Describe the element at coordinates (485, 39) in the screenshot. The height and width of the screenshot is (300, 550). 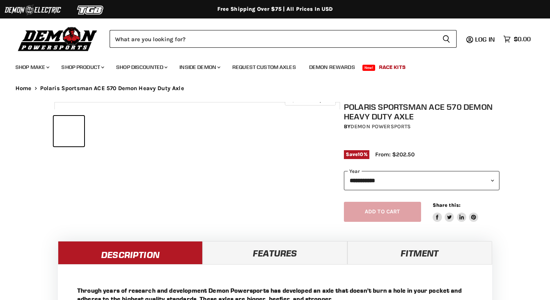
I see `a: Log in` at that location.